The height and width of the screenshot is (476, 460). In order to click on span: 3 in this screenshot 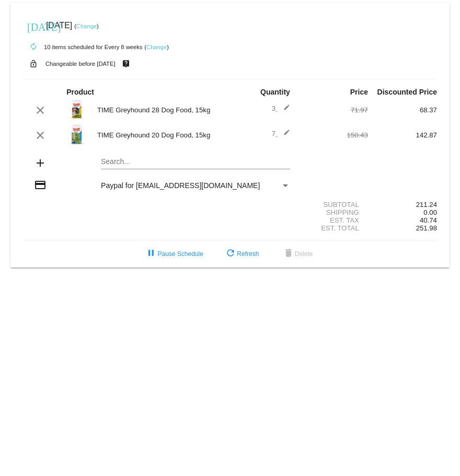, I will do `click(281, 108)`.